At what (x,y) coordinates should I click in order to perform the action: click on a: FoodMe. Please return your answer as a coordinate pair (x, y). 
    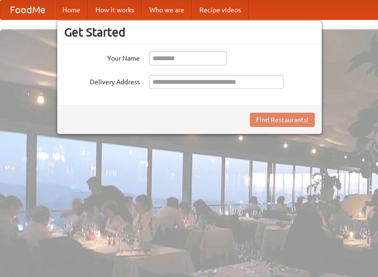
    Looking at the image, I should click on (27, 10).